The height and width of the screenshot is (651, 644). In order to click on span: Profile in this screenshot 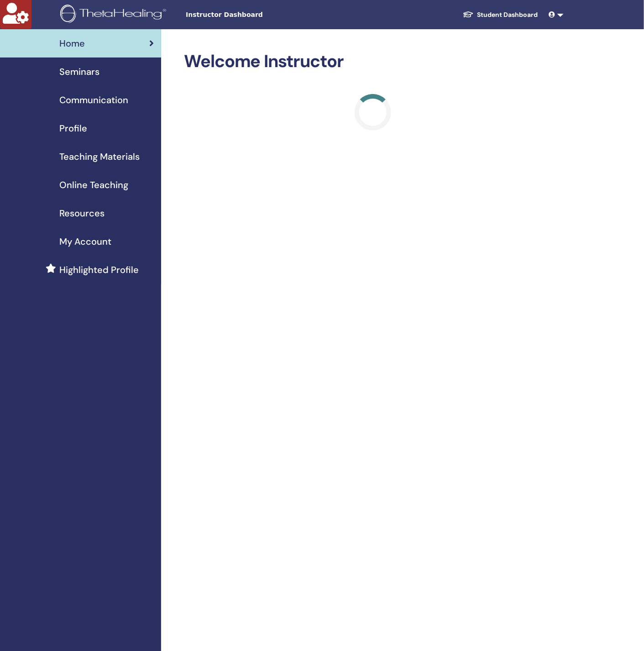, I will do `click(73, 128)`.